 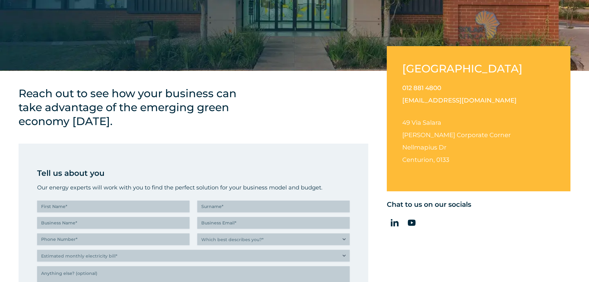 I want to click on input: Surname*, so click(x=273, y=206).